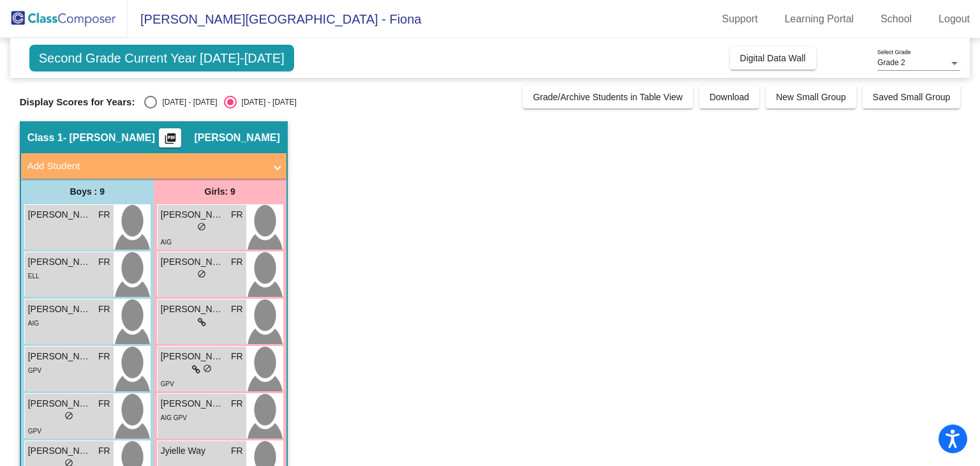 This screenshot has width=980, height=466. What do you see at coordinates (608, 97) in the screenshot?
I see `button: Grade/Archive Students in Table View` at bounding box center [608, 97].